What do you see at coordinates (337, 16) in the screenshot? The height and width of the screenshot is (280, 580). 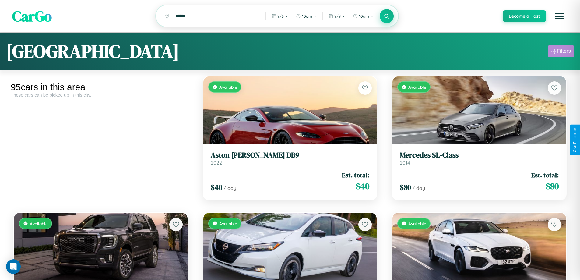 I see `span: 9 / 9` at bounding box center [337, 16].